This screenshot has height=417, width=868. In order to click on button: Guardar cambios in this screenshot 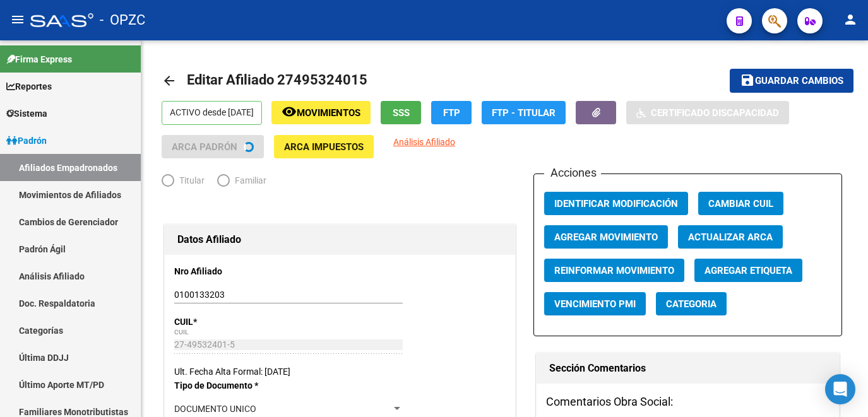, I will do `click(791, 80)`.